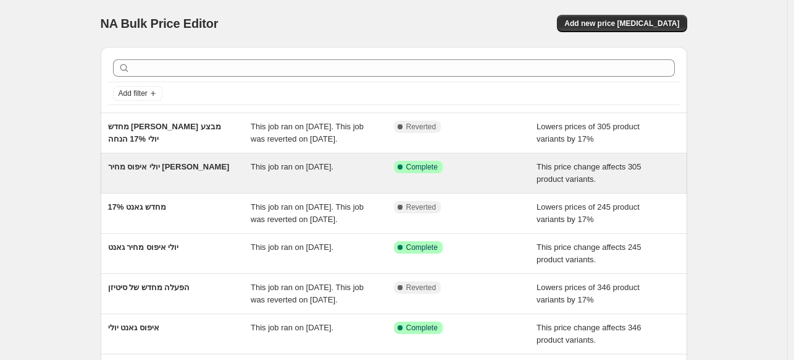 This screenshot has width=794, height=360. Describe the element at coordinates (137, 206) in the screenshot. I see `span: 17% מחדש גאנט` at that location.